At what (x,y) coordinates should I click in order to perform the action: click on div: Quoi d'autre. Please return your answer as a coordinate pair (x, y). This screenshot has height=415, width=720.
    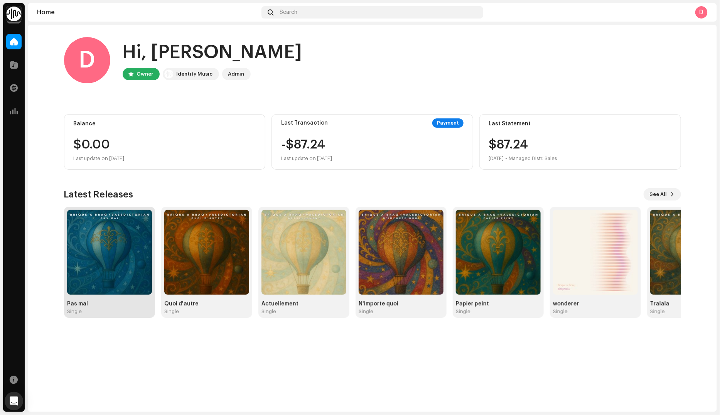
    Looking at the image, I should click on (207, 304).